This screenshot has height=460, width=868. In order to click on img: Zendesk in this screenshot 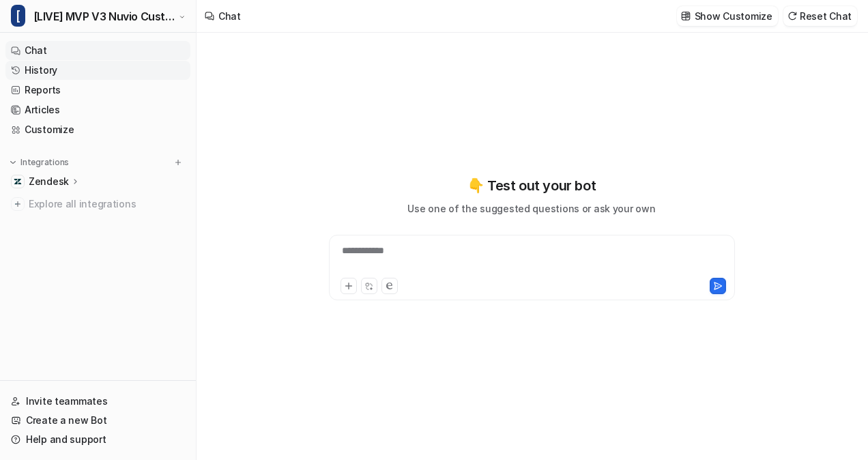, I will do `click(18, 182)`.